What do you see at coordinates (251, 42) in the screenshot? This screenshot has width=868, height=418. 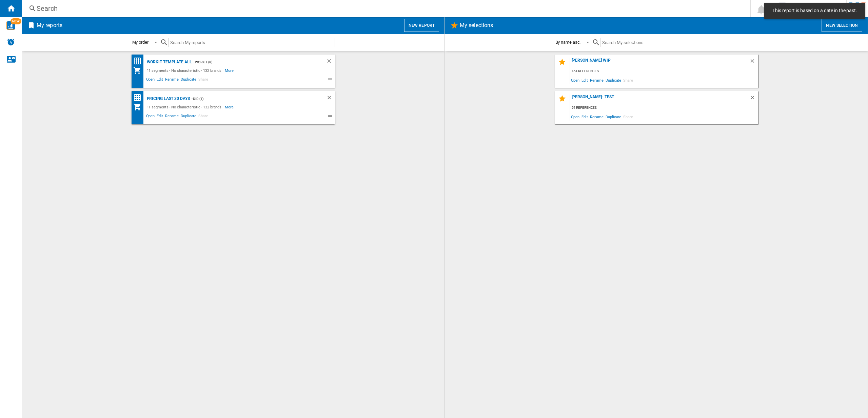 I see `input: Search My reports` at bounding box center [251, 42].